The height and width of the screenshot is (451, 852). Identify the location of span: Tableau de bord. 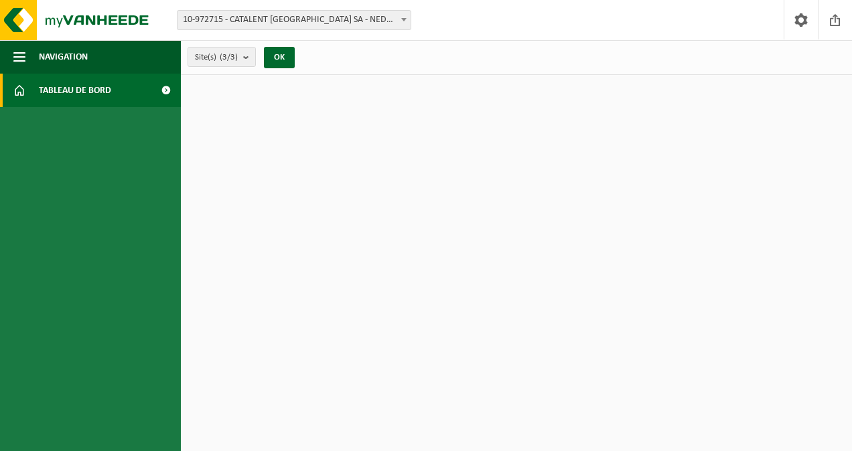
(75, 90).